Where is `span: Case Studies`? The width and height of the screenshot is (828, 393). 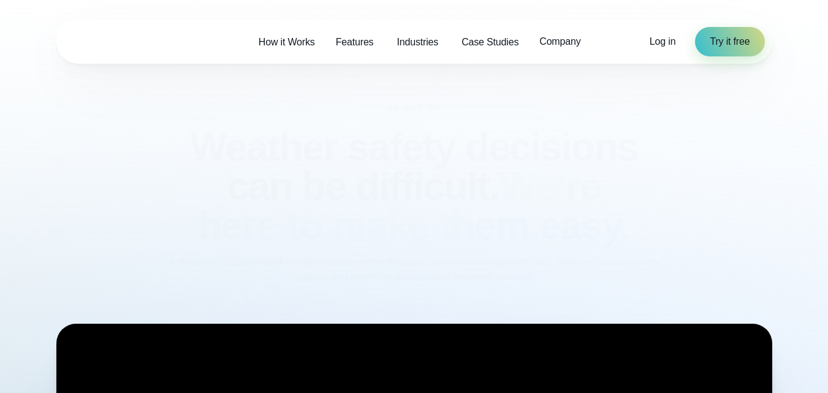 span: Case Studies is located at coordinates (490, 42).